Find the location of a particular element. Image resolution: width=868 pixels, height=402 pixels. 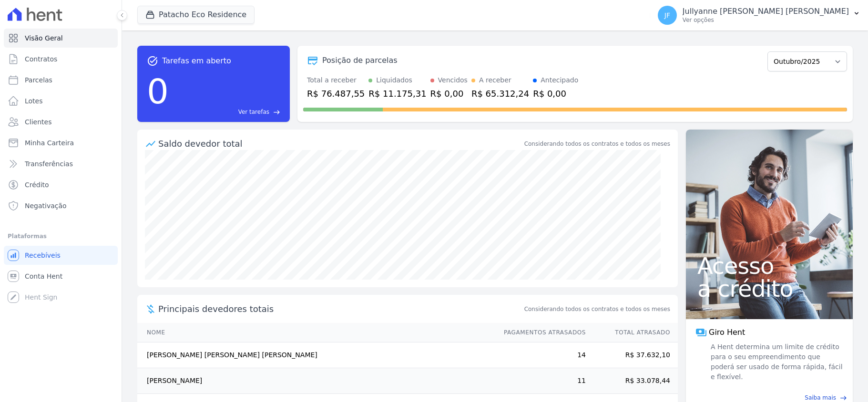

a: Ver tarefas east is located at coordinates (226, 112).